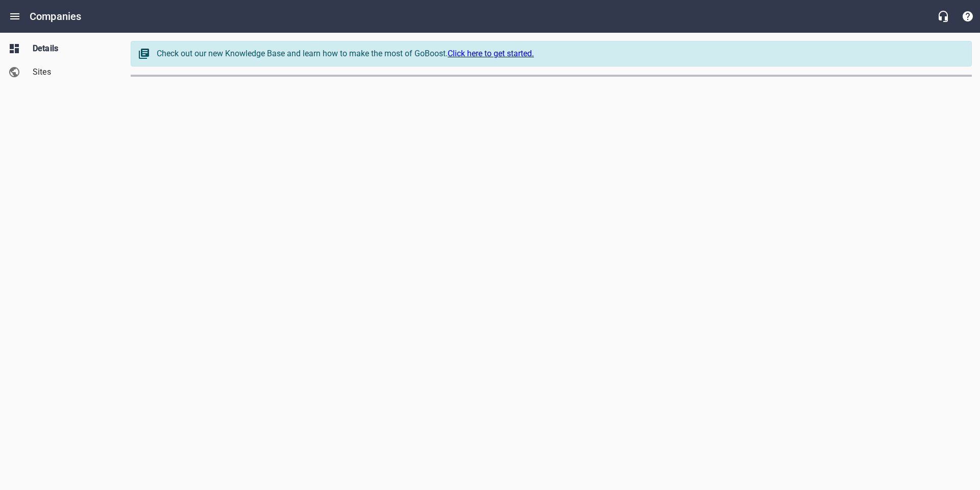 This screenshot has width=980, height=490. Describe the element at coordinates (72, 72) in the screenshot. I see `span: Sites` at that location.